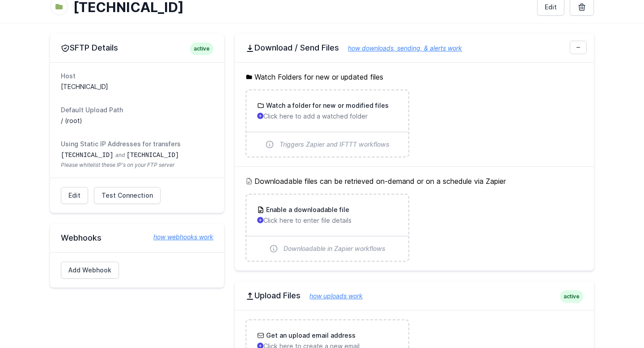 This screenshot has width=644, height=348. What do you see at coordinates (327, 123) in the screenshot?
I see `a: Watch a folder for new or modified files Click here to add a watched folder Triggers Zapier and I...` at bounding box center [327, 123].